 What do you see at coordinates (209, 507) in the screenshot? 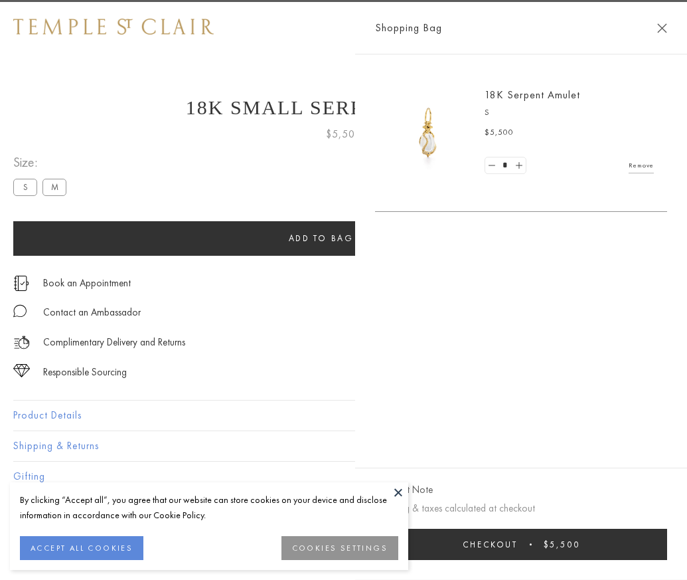
I see `div: By clicking “Accept all”, you agree that our website can store cookies on your device and disclos...` at bounding box center [209, 507].